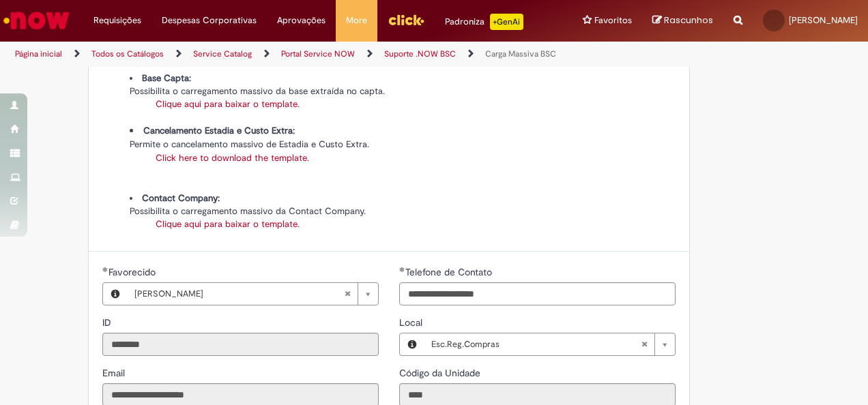  I want to click on label: Somente leitura - Código da Unidade, so click(441, 373).